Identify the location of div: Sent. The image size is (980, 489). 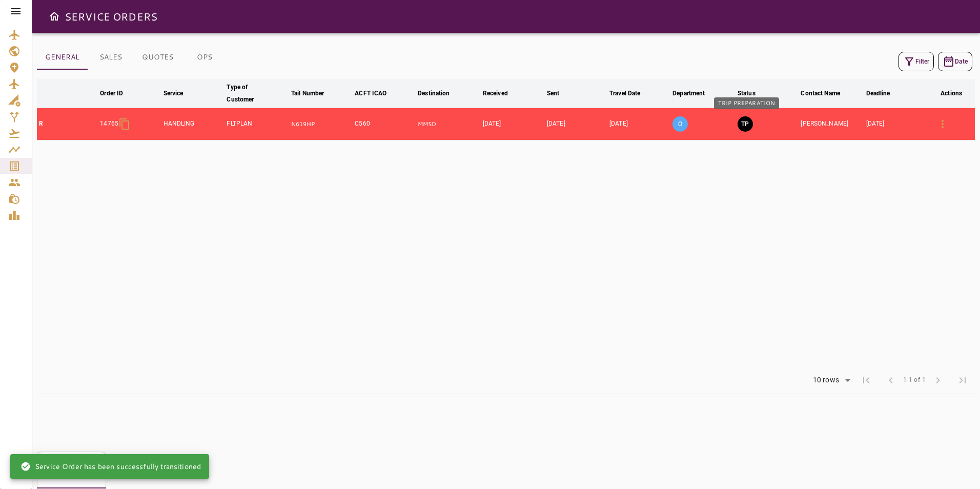
(553, 93).